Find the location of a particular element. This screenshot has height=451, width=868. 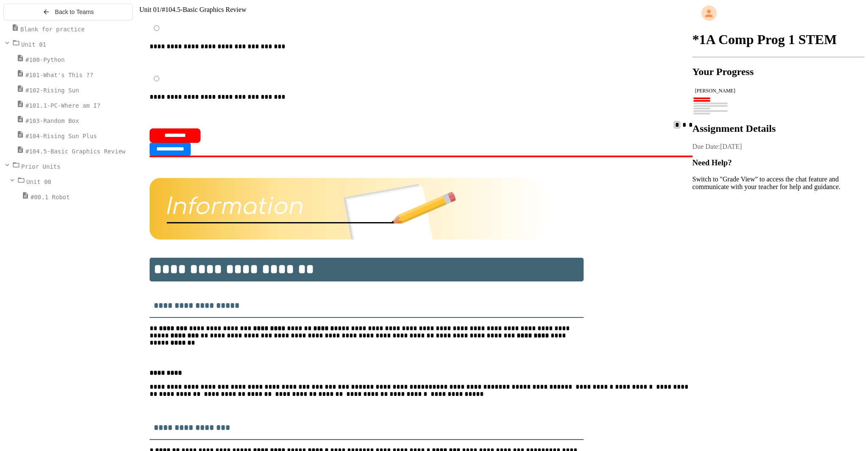

span: #101-What's This ?? is located at coordinates (60, 75).